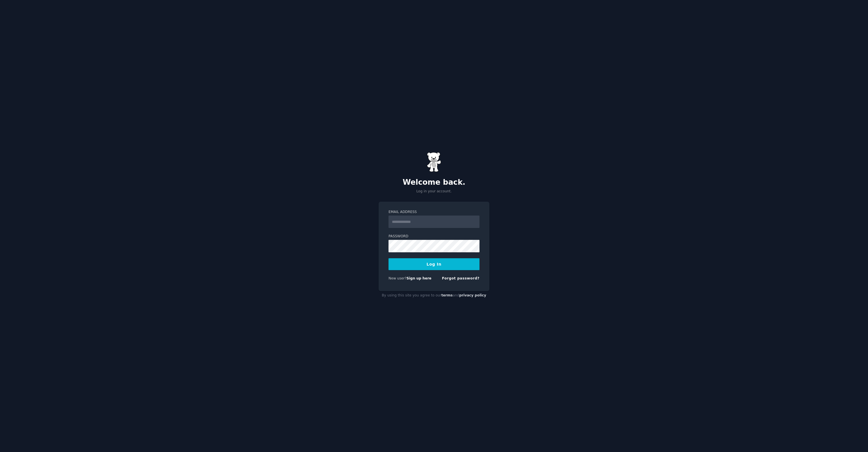 This screenshot has height=452, width=868. What do you see at coordinates (460, 278) in the screenshot?
I see `a: Forgot password?` at bounding box center [460, 278].